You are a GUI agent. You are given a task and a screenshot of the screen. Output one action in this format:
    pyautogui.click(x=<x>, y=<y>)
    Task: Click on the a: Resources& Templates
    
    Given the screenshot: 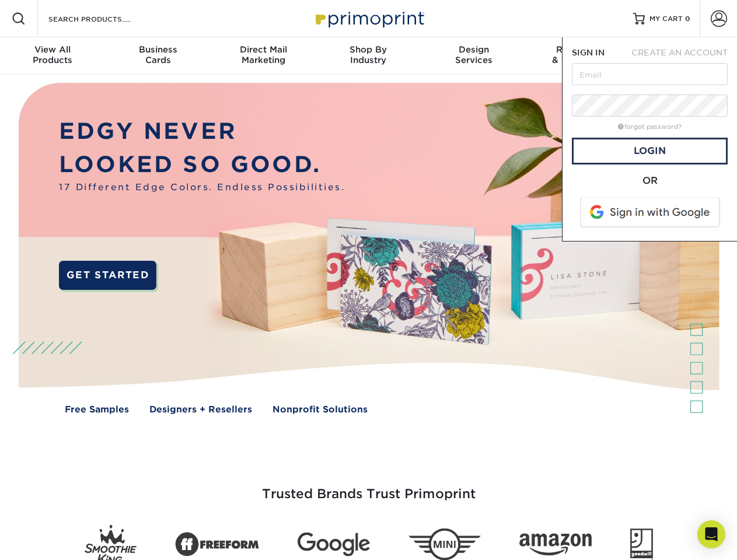 What is the action you would take?
    pyautogui.click(x=578, y=56)
    